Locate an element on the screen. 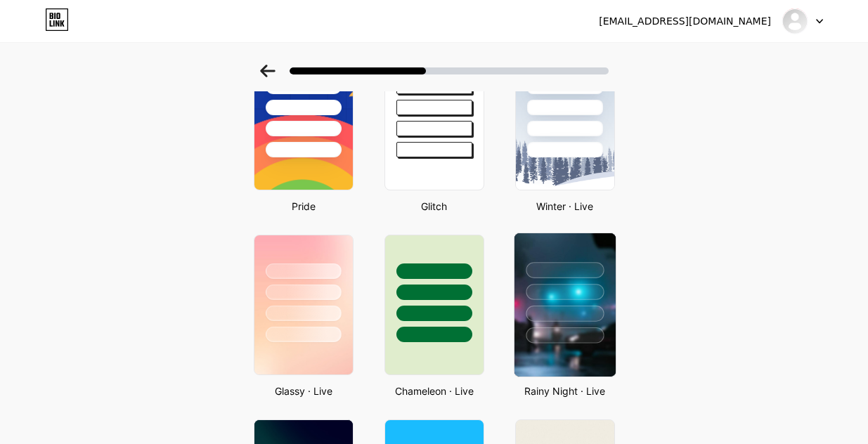 Image resolution: width=868 pixels, height=444 pixels. img: rainy_night.jpg is located at coordinates (564, 305).